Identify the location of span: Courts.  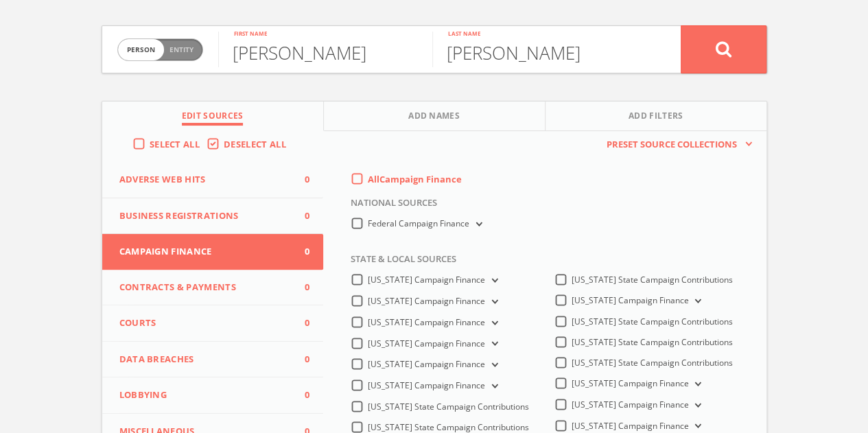
(205, 323).